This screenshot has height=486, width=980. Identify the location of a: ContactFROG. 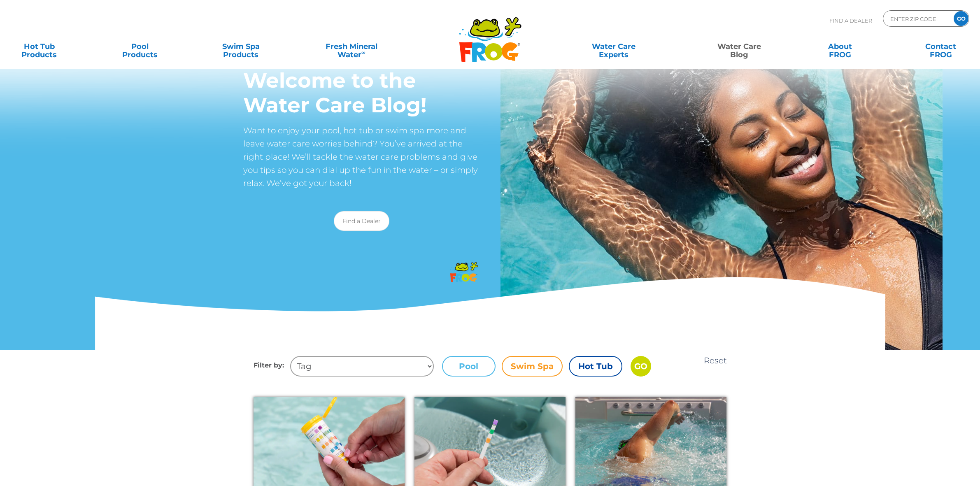
(941, 47).